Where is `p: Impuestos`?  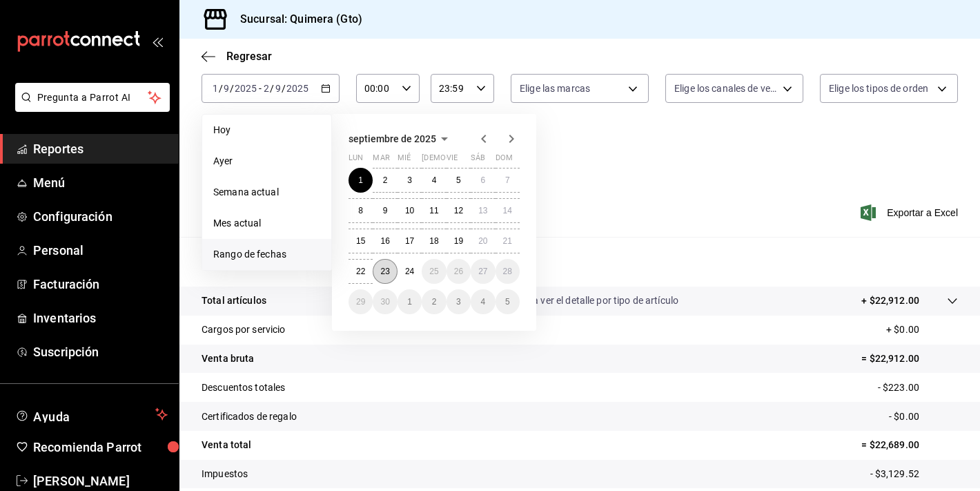 p: Impuestos is located at coordinates (225, 474).